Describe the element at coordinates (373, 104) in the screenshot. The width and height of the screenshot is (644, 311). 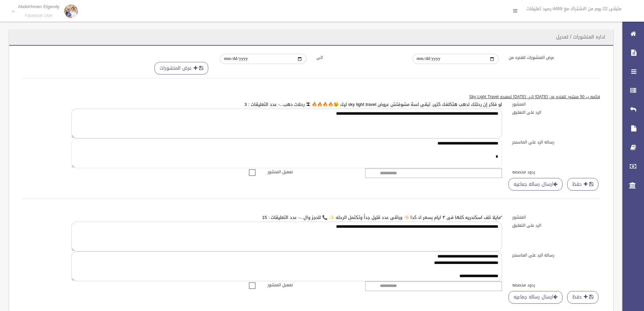
I see `a: لو فاكر إن رحلتك لدهب هتكلفك كتير، تبقى لسة مشوفتش عروض sky light travel ليك 😉🔥🔥🔥🔥 🏝 رحلات دهب......` at that location.